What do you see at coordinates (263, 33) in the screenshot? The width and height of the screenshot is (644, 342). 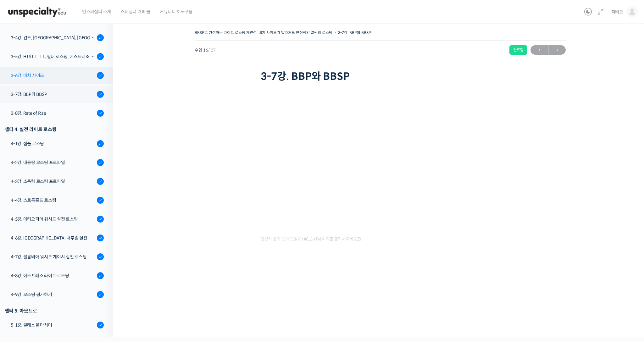 I see `a: BBSP로 완성하는 라이트 로스팅 재연성: 배치 사이즈가 달라져도 안정적인 말릭의 로스팅` at bounding box center [263, 33].